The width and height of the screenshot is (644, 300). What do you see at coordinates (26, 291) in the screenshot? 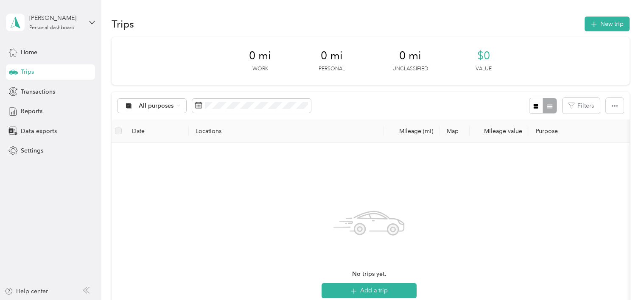
I see `button: Help center` at bounding box center [26, 291].